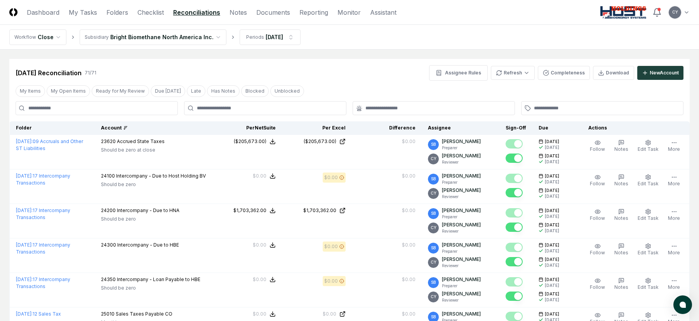  Describe the element at coordinates (161, 176) in the screenshot. I see `span: Intercompany - Due to Host Holding BV` at that location.